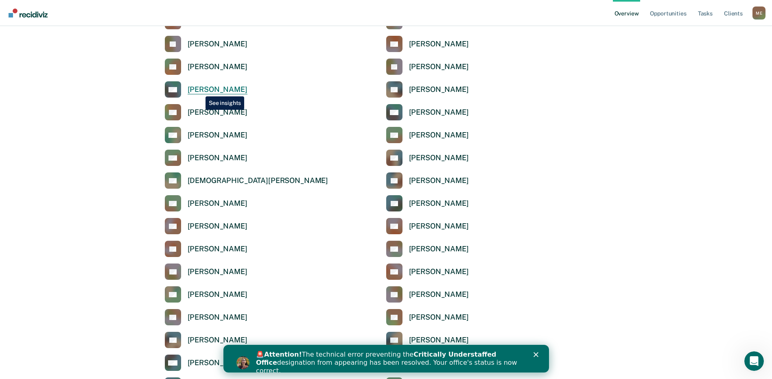 The image size is (772, 379). I want to click on div: 🚨 The technical error preventing the designation from appearing has been resolved. Your office's ..., so click(166, 18).